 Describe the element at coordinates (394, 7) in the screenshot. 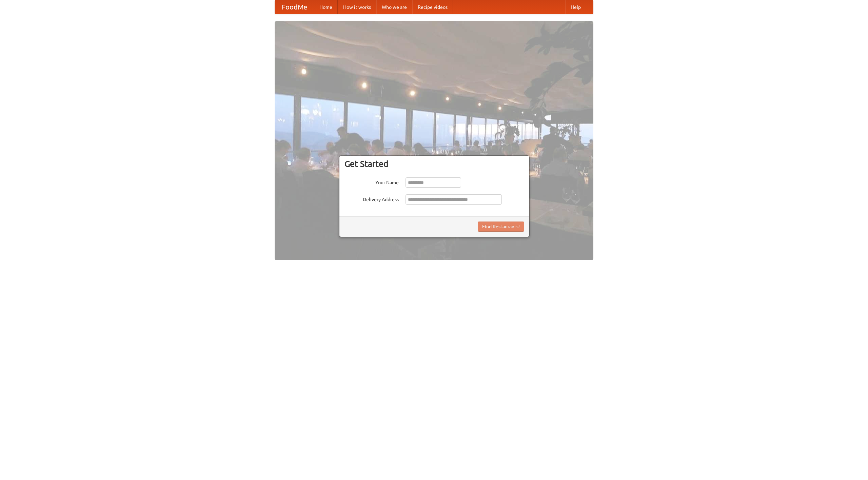

I see `a: Who we are` at that location.